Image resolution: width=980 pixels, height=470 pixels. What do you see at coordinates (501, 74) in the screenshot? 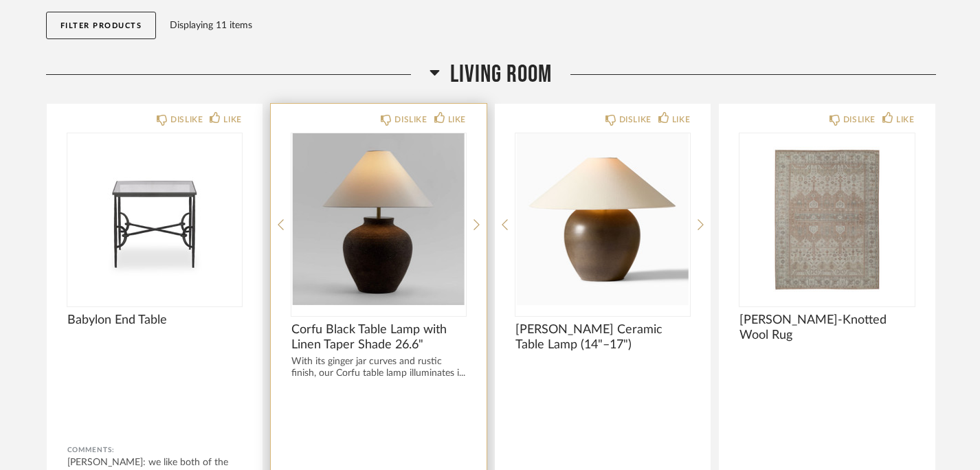
I see `span: Living Room` at bounding box center [501, 74].